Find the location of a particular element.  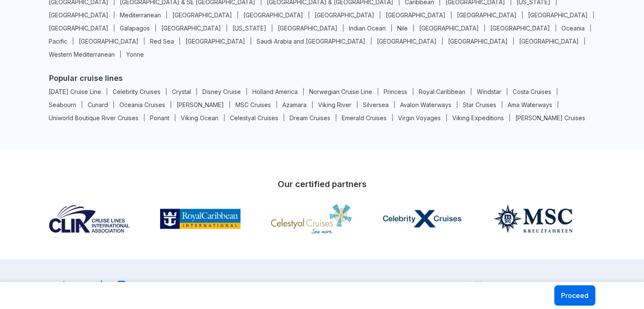

a: Yonne is located at coordinates (135, 54).